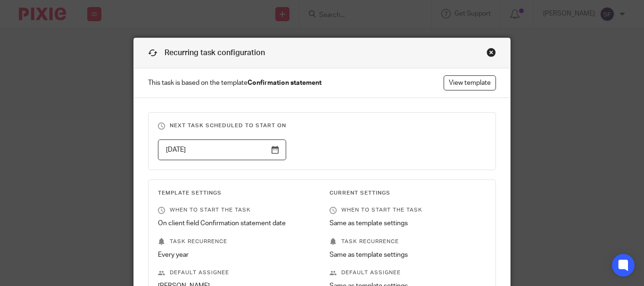 This screenshot has width=644, height=286. Describe the element at coordinates (408, 193) in the screenshot. I see `h3: Current Settings` at that location.